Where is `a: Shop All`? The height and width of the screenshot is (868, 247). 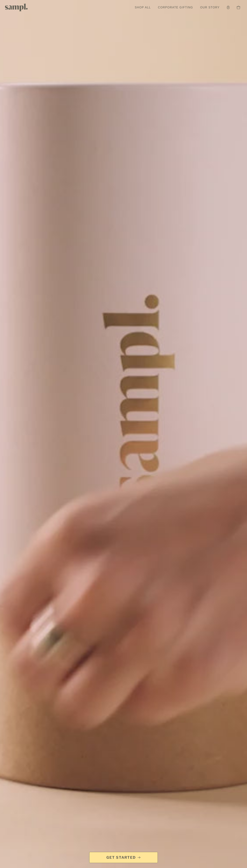 a: Shop All is located at coordinates (143, 8).